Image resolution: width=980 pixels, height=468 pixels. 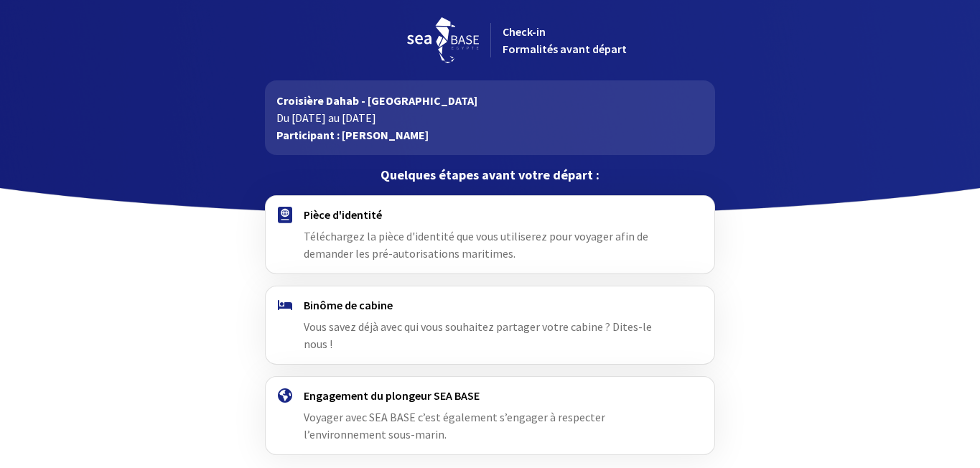 What do you see at coordinates (489, 214) in the screenshot?
I see `h4: Pièce d'identité` at bounding box center [489, 214].